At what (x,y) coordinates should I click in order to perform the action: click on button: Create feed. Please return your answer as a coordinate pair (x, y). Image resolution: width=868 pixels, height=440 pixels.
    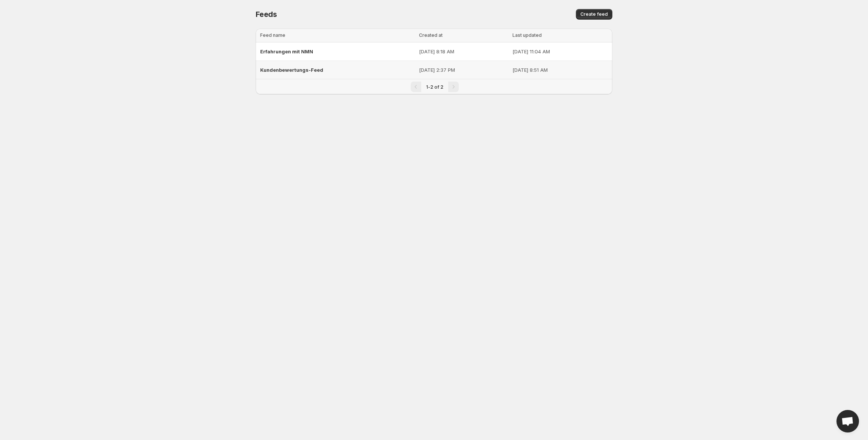
    Looking at the image, I should click on (594, 14).